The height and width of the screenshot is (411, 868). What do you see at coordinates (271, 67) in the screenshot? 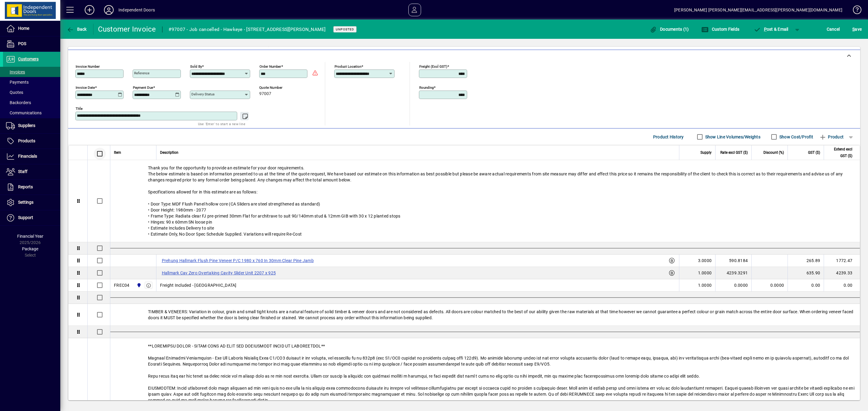
I see `mat-label: Order number` at bounding box center [271, 67].